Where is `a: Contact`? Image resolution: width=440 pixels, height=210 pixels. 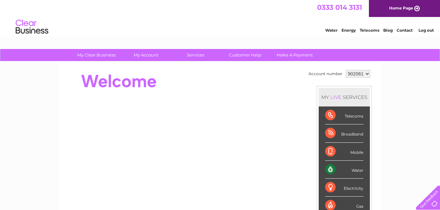 a: Contact is located at coordinates (404, 30).